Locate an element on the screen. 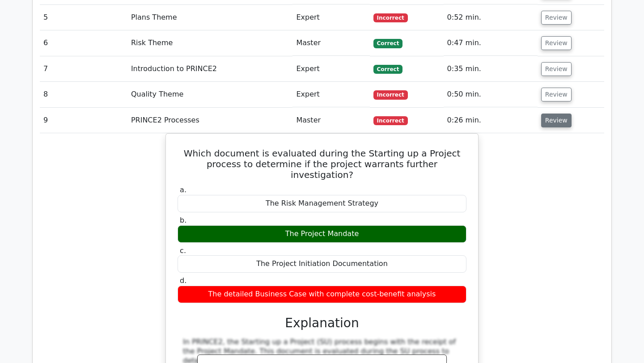  td: 0:47 min. is located at coordinates (491, 43).